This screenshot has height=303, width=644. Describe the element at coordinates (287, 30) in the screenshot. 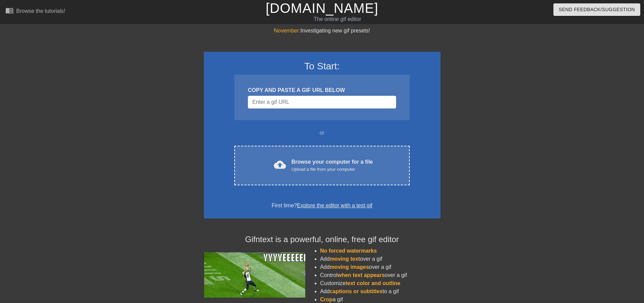

I see `span: November:` at that location.